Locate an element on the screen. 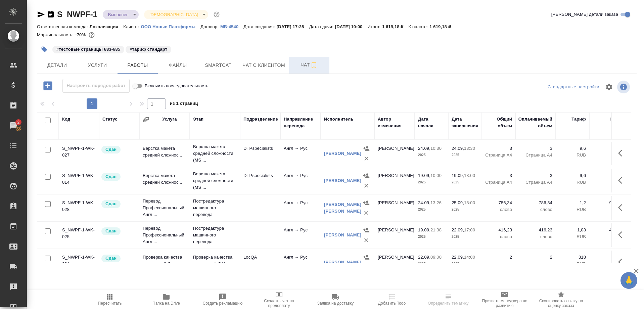 The height and width of the screenshot is (309, 644). a: 2 is located at coordinates (13, 126).